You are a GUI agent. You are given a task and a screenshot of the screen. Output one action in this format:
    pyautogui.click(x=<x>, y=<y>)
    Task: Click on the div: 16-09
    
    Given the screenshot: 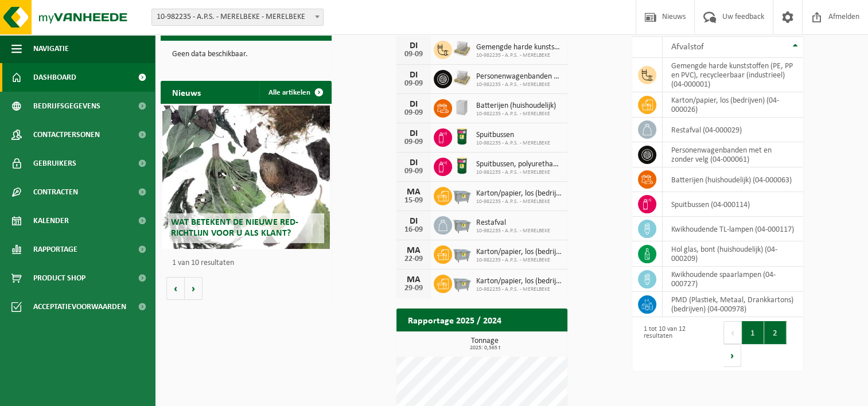 What is the action you would take?
    pyautogui.click(x=414, y=230)
    